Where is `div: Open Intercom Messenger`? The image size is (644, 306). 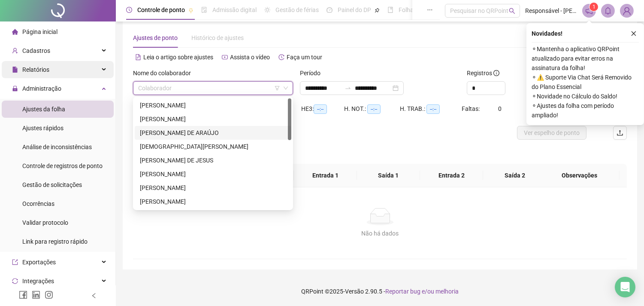 div: Open Intercom Messenger is located at coordinates (625, 287).